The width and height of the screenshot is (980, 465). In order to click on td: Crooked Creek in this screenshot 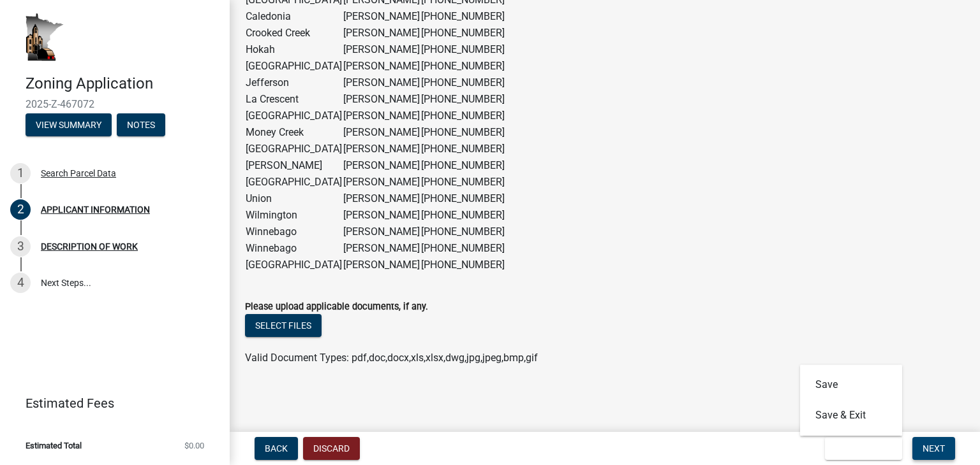, I will do `click(293, 33)`.